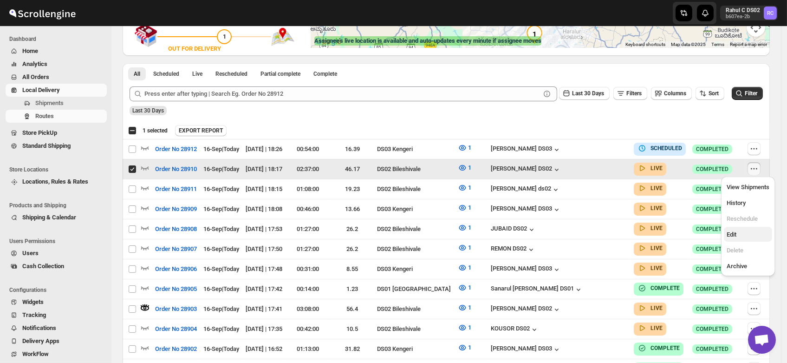 The image size is (787, 363). What do you see at coordinates (197, 74) in the screenshot?
I see `span: Live` at bounding box center [197, 74].